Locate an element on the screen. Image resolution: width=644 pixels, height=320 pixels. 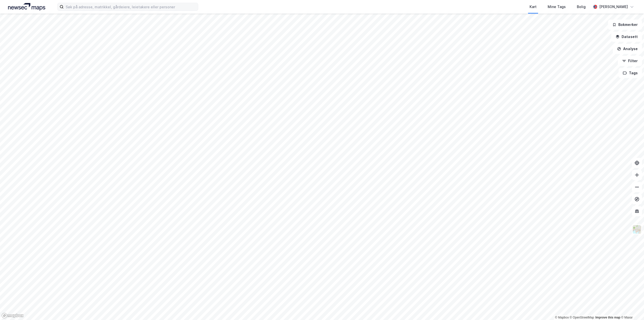
a: Mapbox homepage is located at coordinates (12, 315).